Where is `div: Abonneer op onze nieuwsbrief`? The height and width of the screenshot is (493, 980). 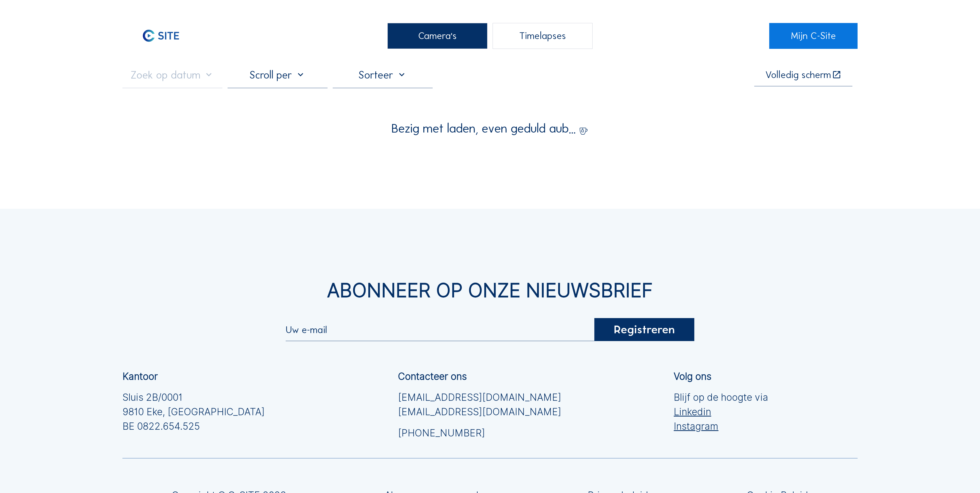 div: Abonneer op onze nieuwsbrief is located at coordinates (490, 290).